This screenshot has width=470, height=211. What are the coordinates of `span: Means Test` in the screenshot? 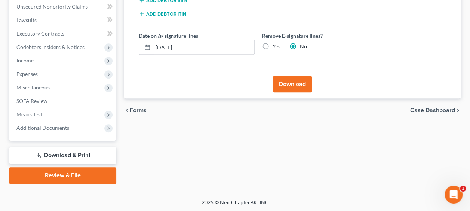 It's located at (29, 114).